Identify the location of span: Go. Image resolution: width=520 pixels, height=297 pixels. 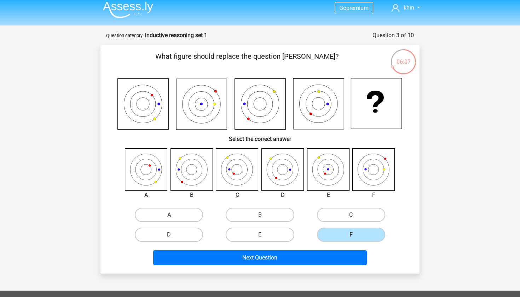
(343, 8).